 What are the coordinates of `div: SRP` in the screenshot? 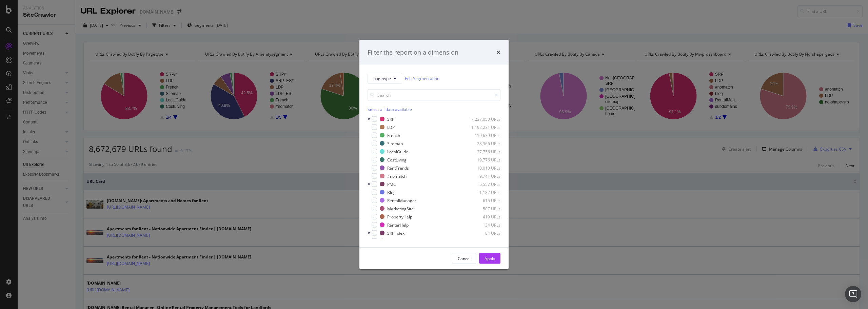 It's located at (391, 119).